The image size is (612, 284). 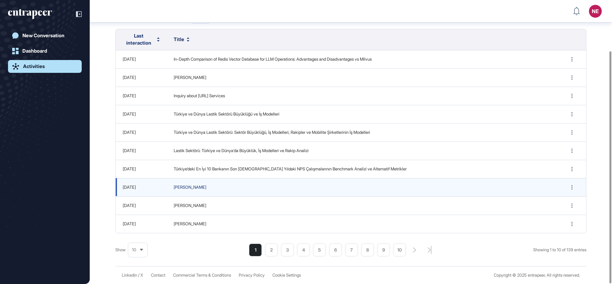 What do you see at coordinates (252, 275) in the screenshot?
I see `a: Privacy Policy` at bounding box center [252, 275].